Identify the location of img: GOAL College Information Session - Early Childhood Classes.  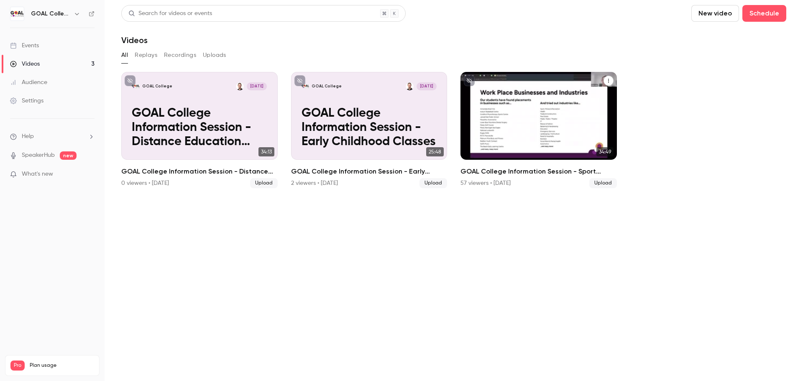
(305, 86).